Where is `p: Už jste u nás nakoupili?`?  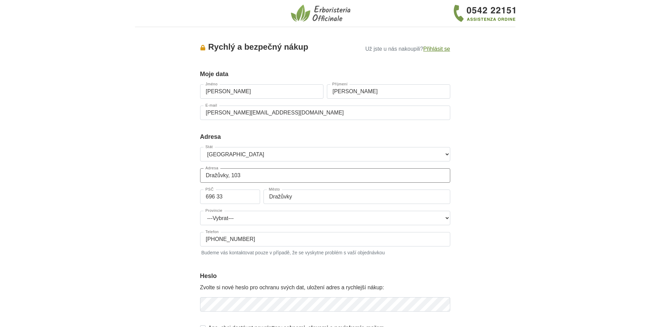 p: Už jste u nás nakoupili? is located at coordinates (401, 48).